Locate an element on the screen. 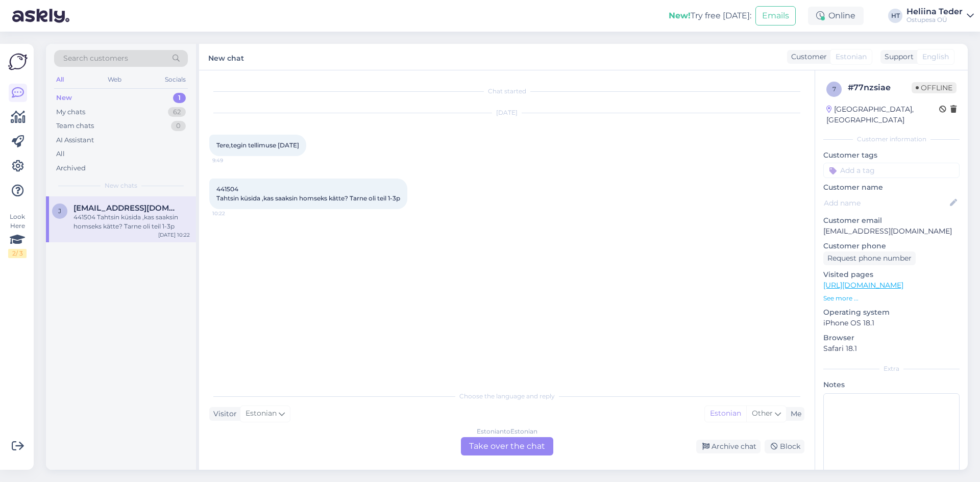 This screenshot has width=980, height=482. span: New chats is located at coordinates (121, 185).